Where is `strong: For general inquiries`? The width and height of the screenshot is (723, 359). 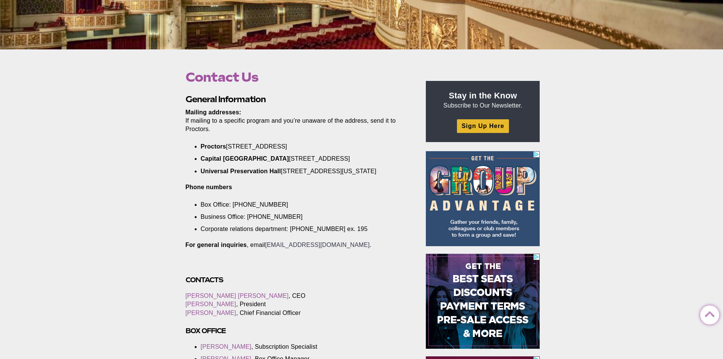
strong: For general inquiries is located at coordinates (216, 244).